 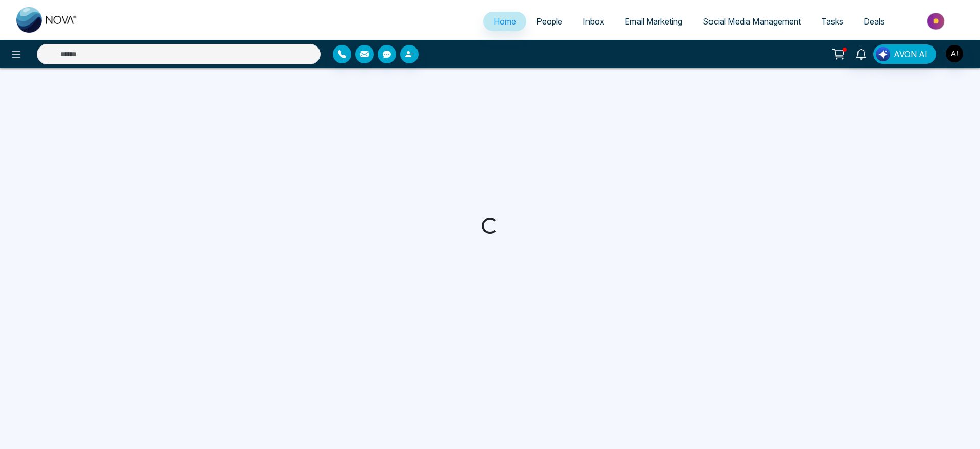 I want to click on img: Nova CRM Logo, so click(x=47, y=20).